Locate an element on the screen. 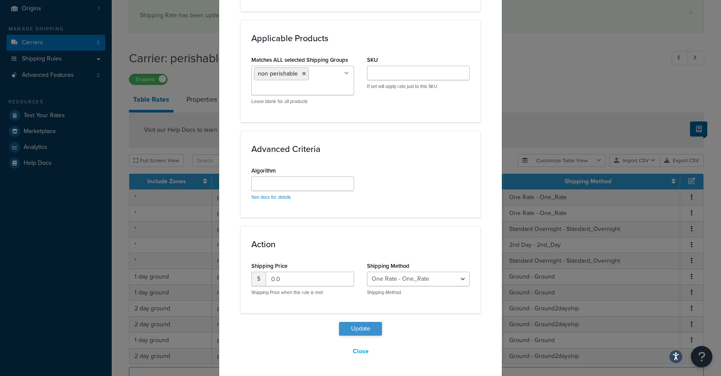  p: Leave blank for all products is located at coordinates (302, 101).